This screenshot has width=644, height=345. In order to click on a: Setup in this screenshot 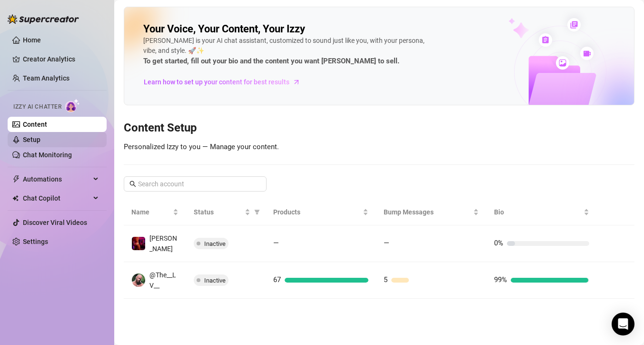, I will do `click(31, 139)`.